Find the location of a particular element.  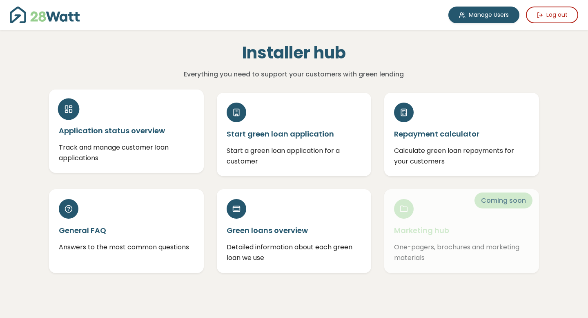

a: Manage Users is located at coordinates (484, 15).